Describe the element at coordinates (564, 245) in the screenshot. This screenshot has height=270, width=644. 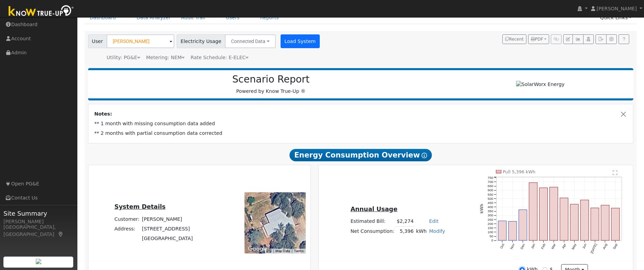
I see `text: Apr` at that location.